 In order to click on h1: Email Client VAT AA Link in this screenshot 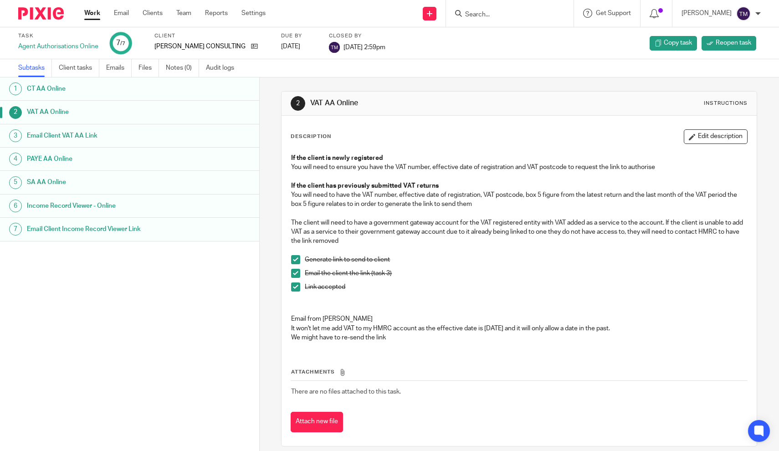, I will do `click(101, 136)`.